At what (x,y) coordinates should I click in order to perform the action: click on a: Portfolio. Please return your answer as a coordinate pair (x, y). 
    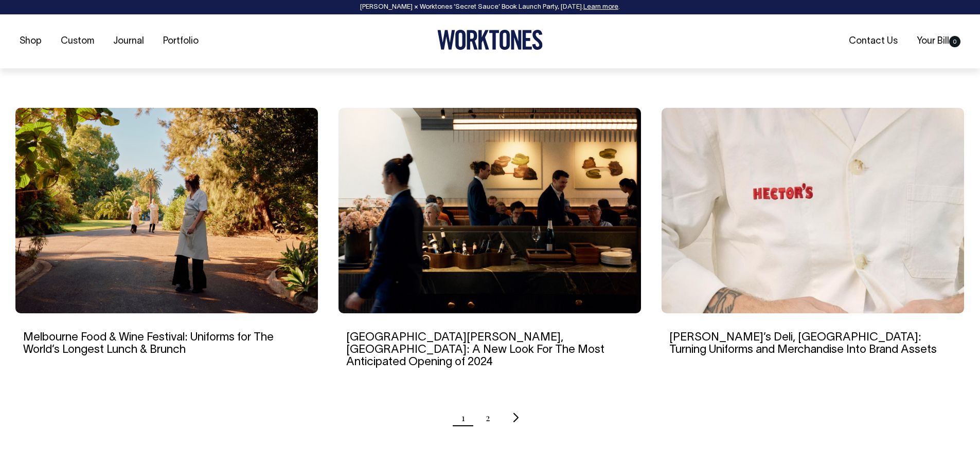
    Looking at the image, I should click on (181, 41).